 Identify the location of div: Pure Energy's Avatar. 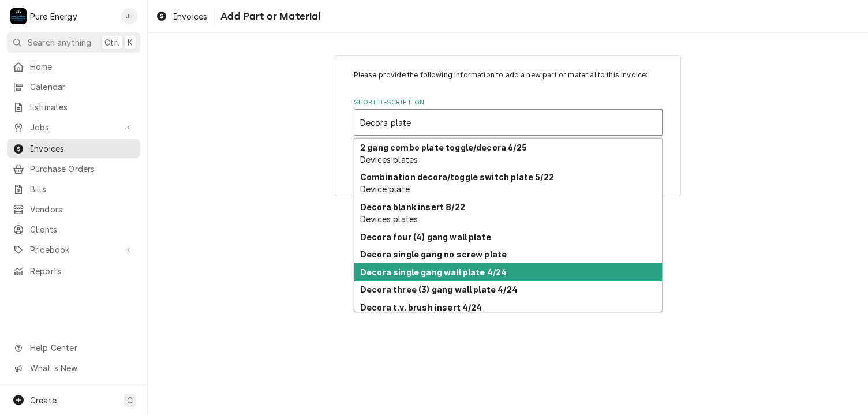
(18, 16).